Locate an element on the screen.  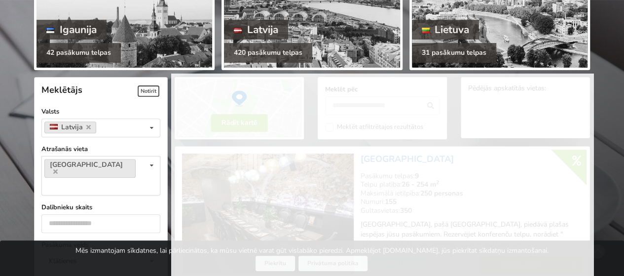
div: Latvija is located at coordinates (256, 30).